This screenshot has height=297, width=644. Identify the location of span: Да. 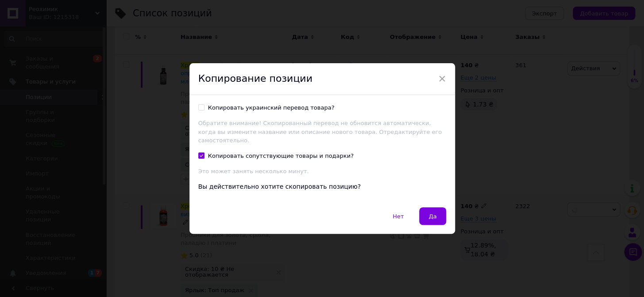
(432, 216).